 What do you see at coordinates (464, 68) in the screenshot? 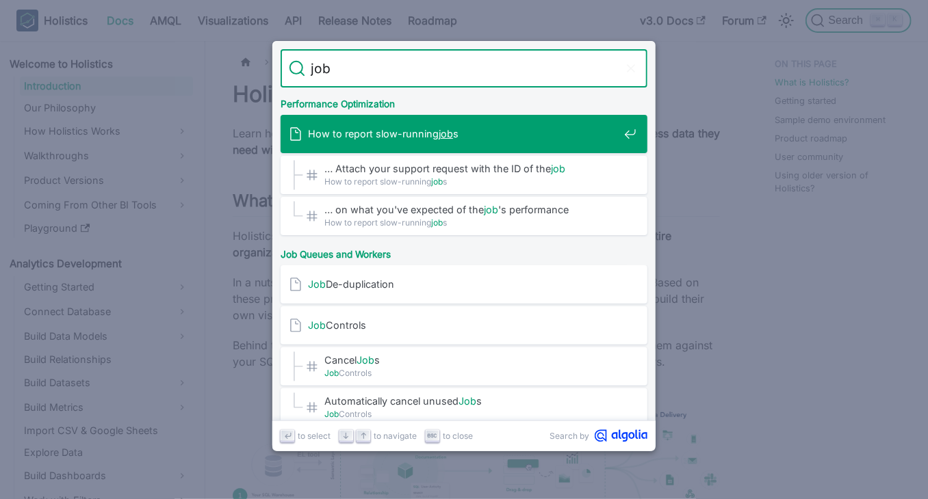
I see `input: Search docs` at bounding box center [464, 68].